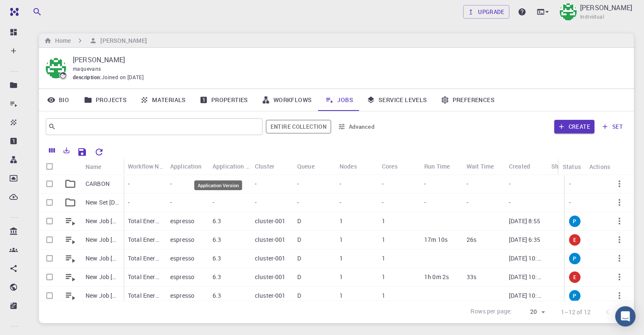 This screenshot has height=335, width=644. Describe the element at coordinates (93, 167) in the screenshot. I see `div: Name` at that location.